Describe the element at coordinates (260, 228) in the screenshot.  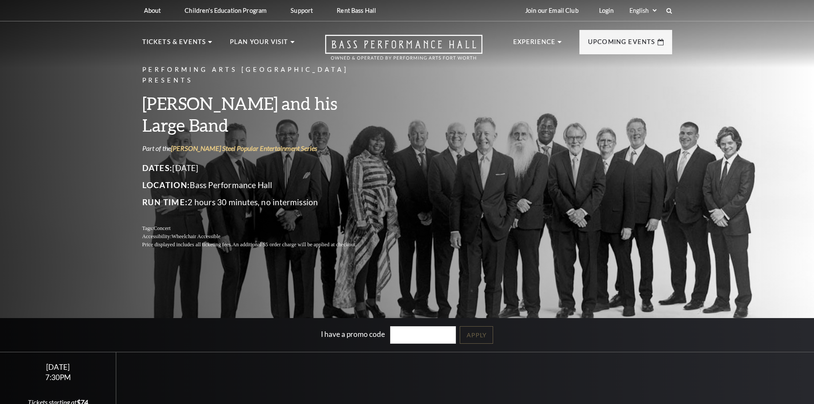
I see `p: Tags:` at that location.